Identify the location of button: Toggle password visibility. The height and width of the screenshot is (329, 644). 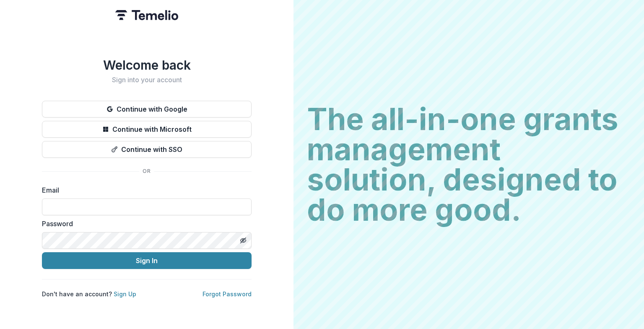
(243, 240).